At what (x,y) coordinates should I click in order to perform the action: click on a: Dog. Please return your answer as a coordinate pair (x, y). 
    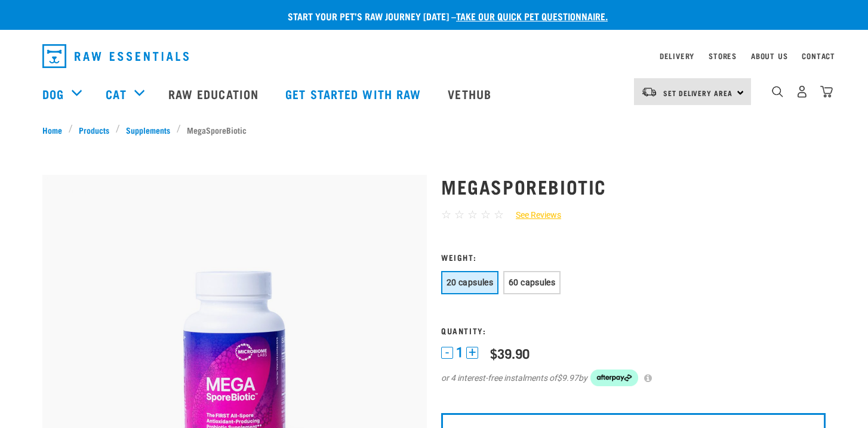
    Looking at the image, I should click on (53, 94).